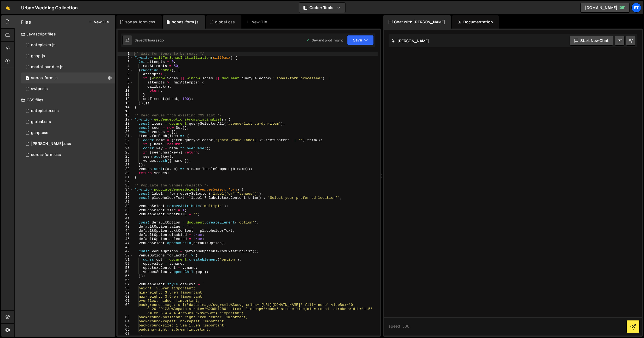 This screenshot has height=338, width=644. I want to click on div: 16370/44272.css, so click(68, 144).